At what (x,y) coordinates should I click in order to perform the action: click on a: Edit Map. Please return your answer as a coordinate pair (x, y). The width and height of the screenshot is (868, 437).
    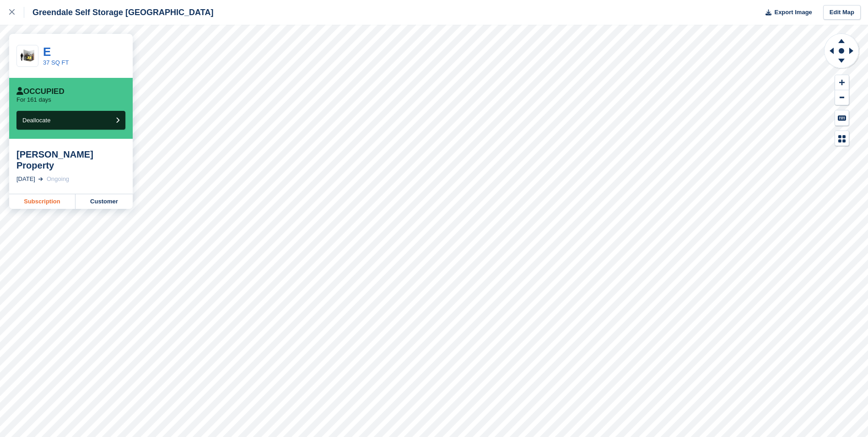
    Looking at the image, I should click on (842, 13).